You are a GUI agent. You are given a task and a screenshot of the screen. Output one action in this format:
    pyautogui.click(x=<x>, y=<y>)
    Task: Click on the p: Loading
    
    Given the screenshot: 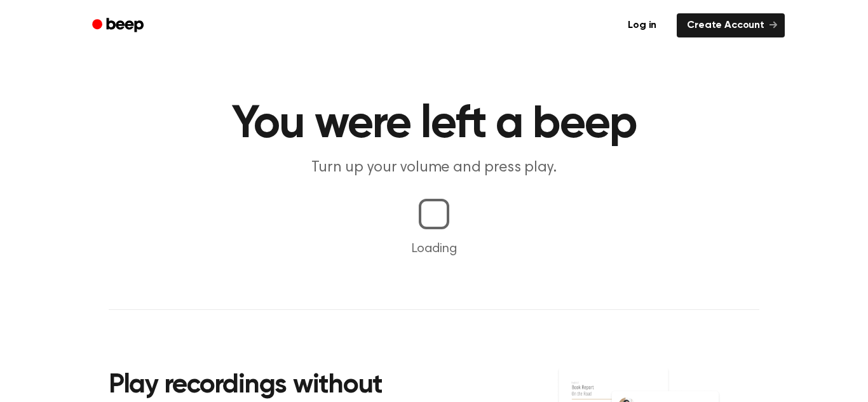 What is the action you would take?
    pyautogui.click(x=434, y=249)
    